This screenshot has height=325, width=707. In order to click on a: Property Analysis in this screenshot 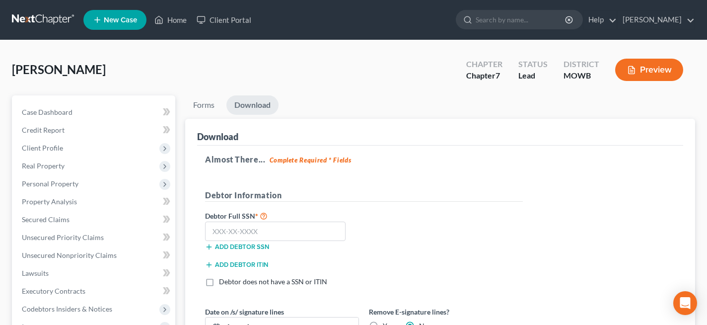, I will do `click(94, 202)`.